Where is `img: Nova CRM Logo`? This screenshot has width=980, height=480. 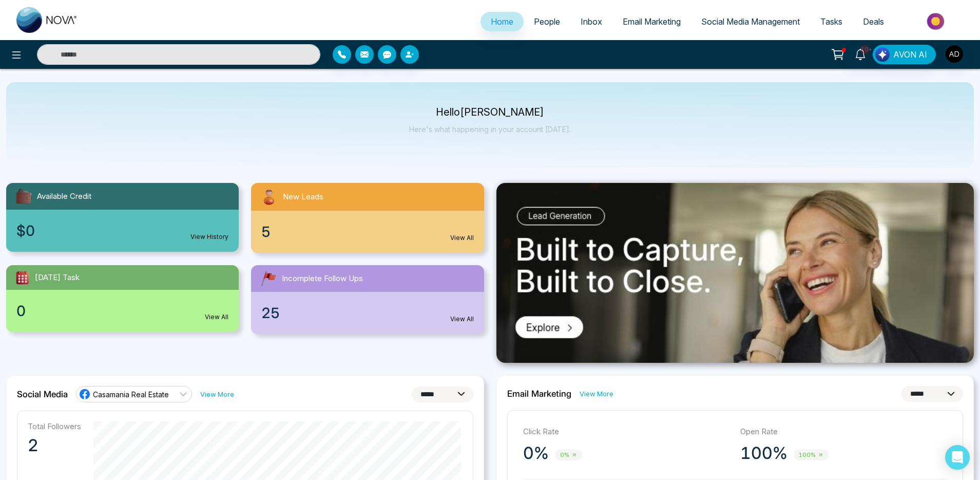
img: Nova CRM Logo is located at coordinates (47, 20).